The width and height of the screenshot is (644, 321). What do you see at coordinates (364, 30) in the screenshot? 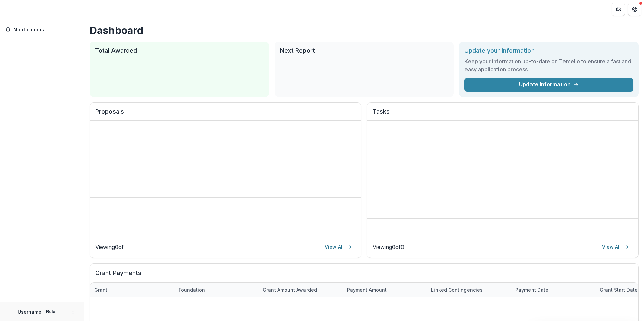
I see `h1: Dashboard` at bounding box center [364, 30].